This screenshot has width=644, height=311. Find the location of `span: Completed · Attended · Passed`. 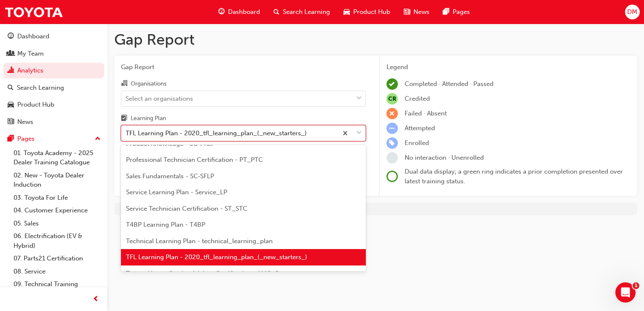

span: Completed · Attended · Passed is located at coordinates (449, 84).